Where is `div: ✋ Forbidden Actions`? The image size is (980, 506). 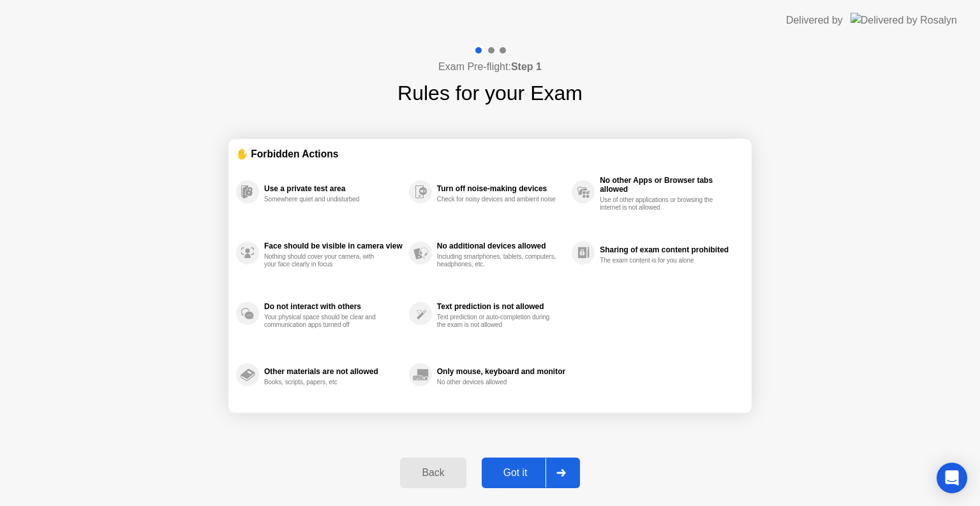
div: ✋ Forbidden Actions is located at coordinates (490, 153).